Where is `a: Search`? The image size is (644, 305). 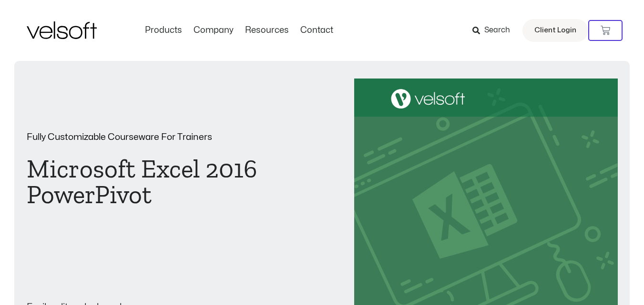
a: Search is located at coordinates (494, 31).